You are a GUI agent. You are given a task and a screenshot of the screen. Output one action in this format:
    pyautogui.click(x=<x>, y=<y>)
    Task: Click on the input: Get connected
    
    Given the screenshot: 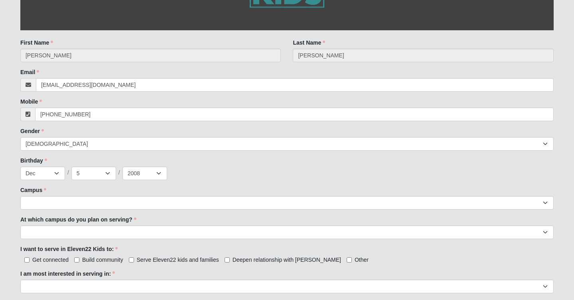 What is the action you would take?
    pyautogui.click(x=27, y=260)
    